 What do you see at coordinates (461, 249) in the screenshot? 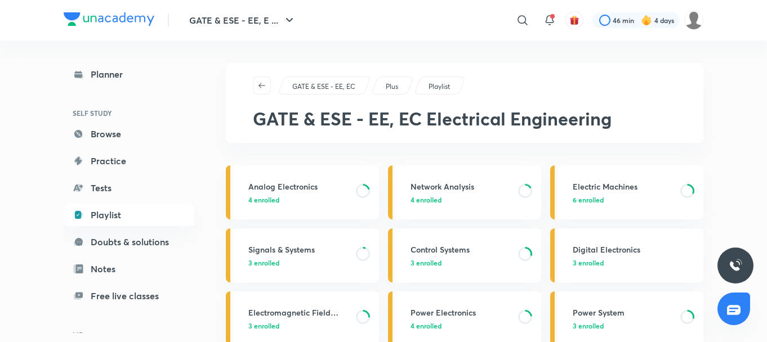
I see `h3: Control Systems` at bounding box center [461, 249].